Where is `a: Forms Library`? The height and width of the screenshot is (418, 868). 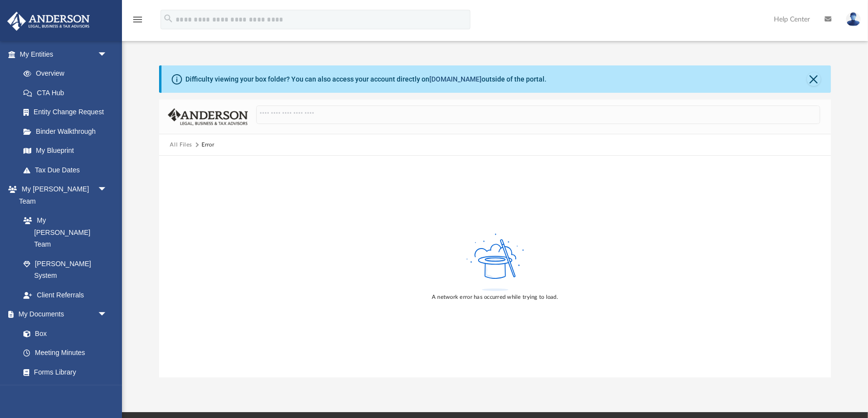
a: Forms Library is located at coordinates (63, 372).